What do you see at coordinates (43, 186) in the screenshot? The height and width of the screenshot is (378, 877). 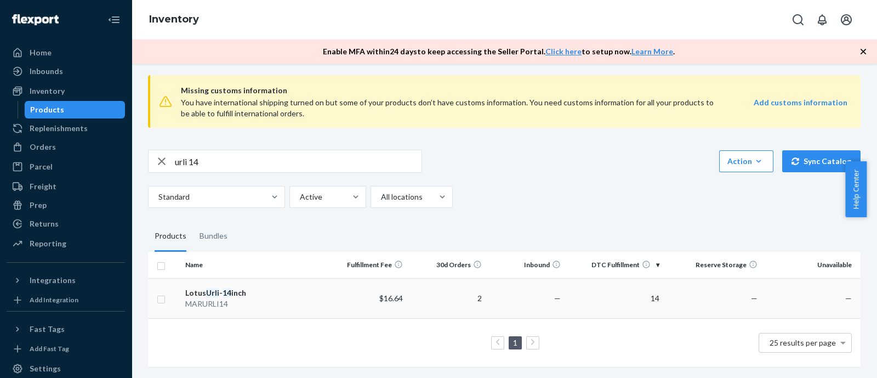 I see `div: Freight` at bounding box center [43, 186].